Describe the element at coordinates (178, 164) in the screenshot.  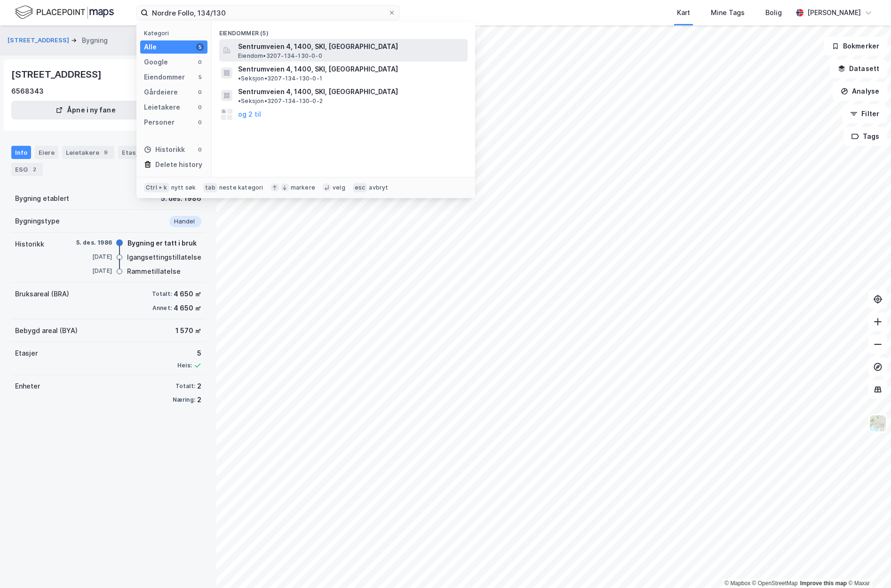
I see `div: Delete history` at that location.